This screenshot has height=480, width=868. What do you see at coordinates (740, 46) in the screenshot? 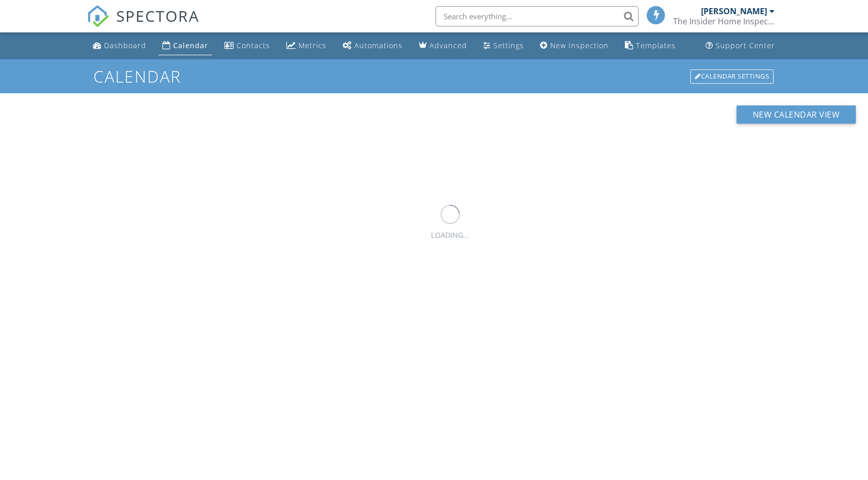
I see `a: Support Center` at bounding box center [740, 46].